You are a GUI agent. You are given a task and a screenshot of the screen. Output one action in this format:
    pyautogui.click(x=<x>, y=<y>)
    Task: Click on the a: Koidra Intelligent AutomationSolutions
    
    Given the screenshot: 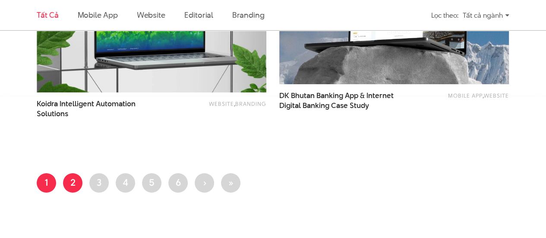 What is the action you would take?
    pyautogui.click(x=100, y=109)
    